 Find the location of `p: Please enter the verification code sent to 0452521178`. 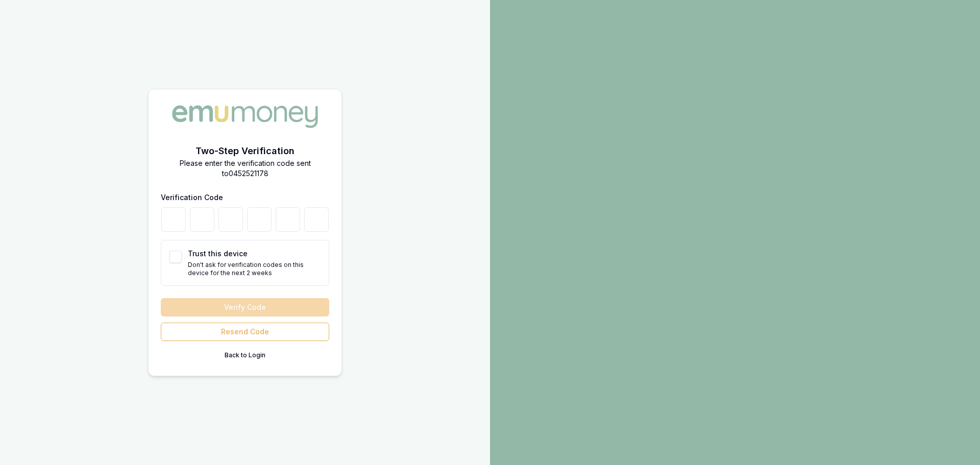

p: Please enter the verification code sent to 0452521178 is located at coordinates (245, 169).